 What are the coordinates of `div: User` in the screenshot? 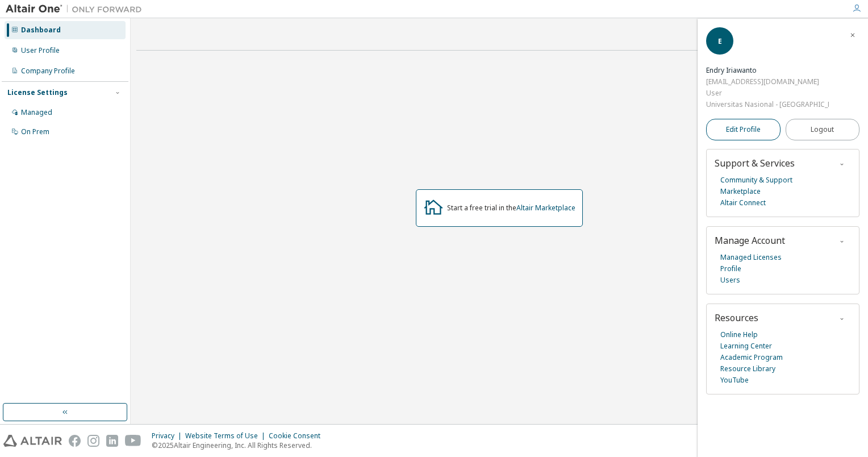 It's located at (767, 93).